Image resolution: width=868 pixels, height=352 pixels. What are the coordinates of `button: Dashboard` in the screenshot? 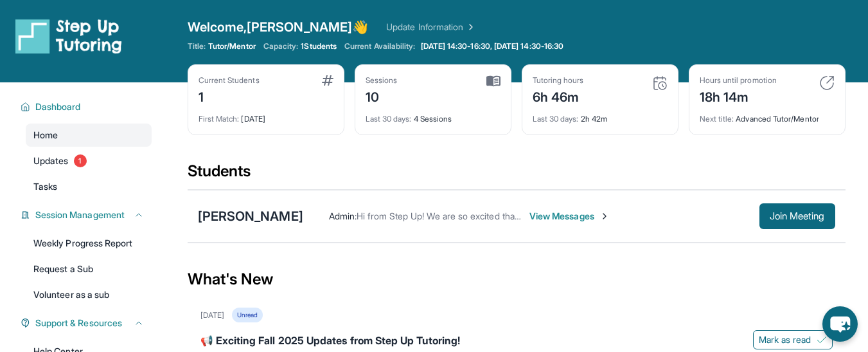 It's located at (87, 107).